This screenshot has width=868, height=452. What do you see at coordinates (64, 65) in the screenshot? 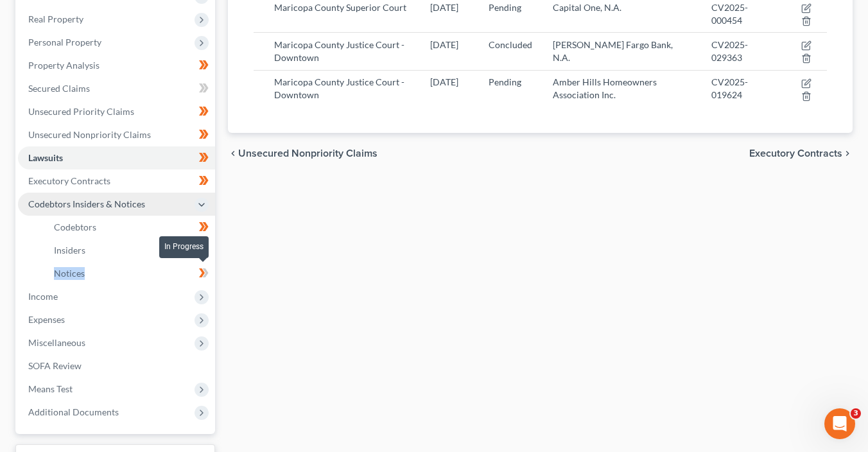
I see `span: Property Analysis` at bounding box center [64, 65].